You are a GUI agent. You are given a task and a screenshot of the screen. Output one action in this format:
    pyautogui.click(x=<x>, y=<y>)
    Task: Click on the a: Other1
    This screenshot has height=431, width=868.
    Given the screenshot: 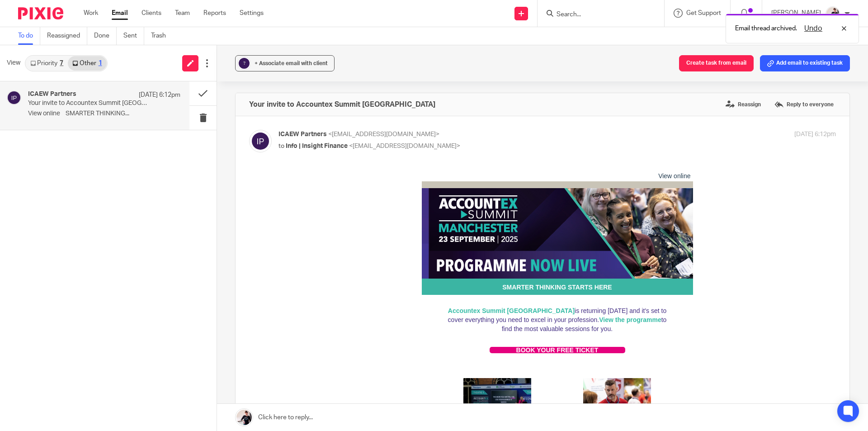 What is the action you would take?
    pyautogui.click(x=87, y=63)
    